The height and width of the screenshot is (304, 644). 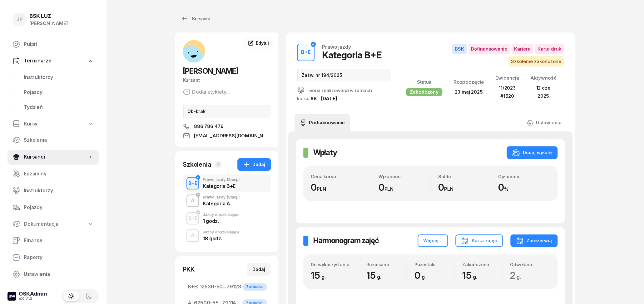 I want to click on div: 18 godz., so click(x=221, y=238).